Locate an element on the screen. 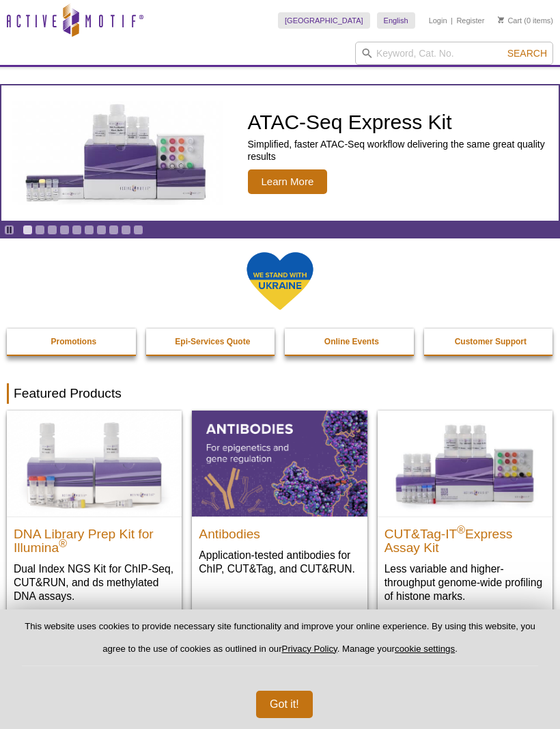  span: Search is located at coordinates (527, 53).